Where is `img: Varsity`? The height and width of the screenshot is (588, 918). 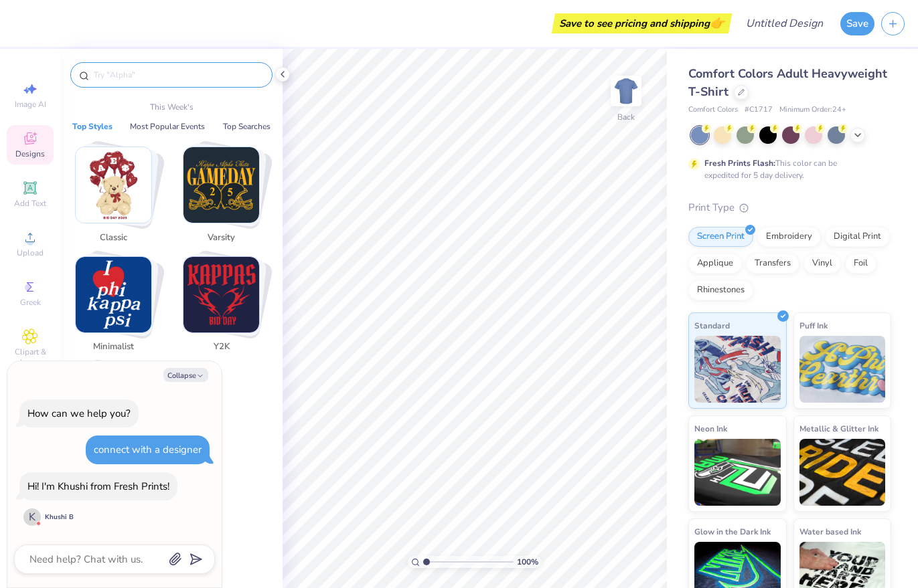
img: Varsity is located at coordinates (221, 185).